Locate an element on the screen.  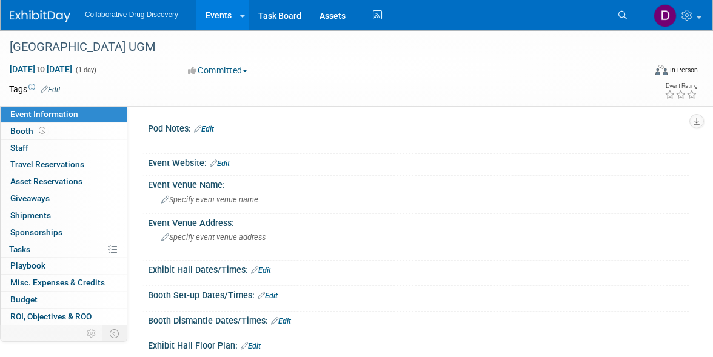
a: ROI, Objectives & ROO is located at coordinates (64, 316).